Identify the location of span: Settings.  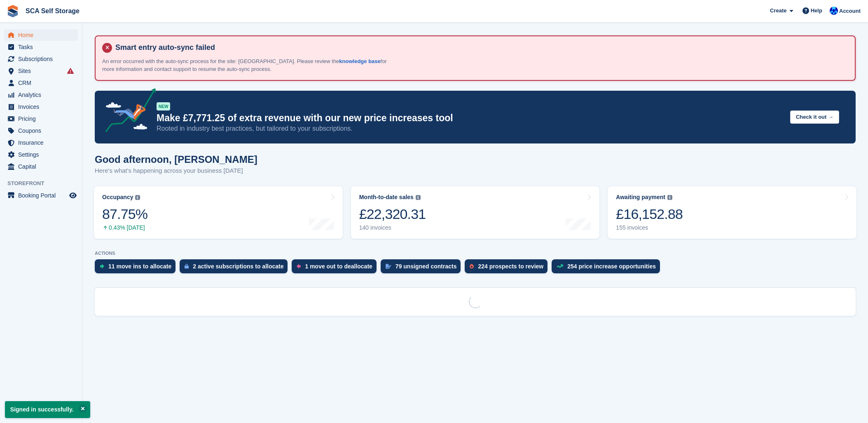
(42, 154).